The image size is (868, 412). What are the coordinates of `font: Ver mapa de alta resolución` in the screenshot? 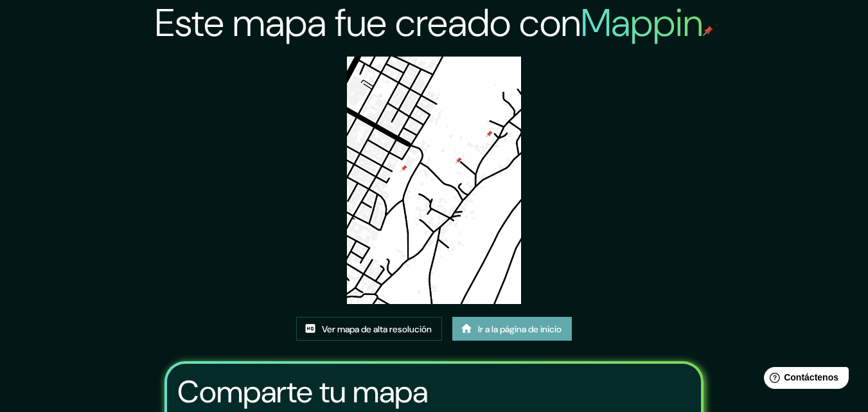 It's located at (376, 329).